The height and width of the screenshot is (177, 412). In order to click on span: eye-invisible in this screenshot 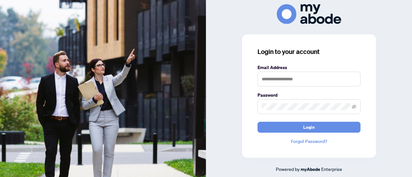, I will do `click(354, 107)`.